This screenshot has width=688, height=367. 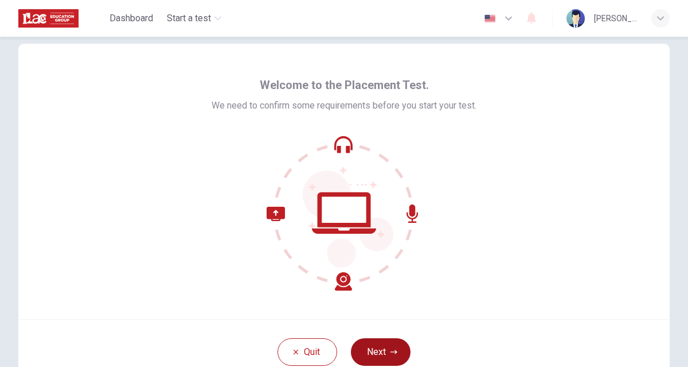 I want to click on button: Next, so click(x=381, y=352).